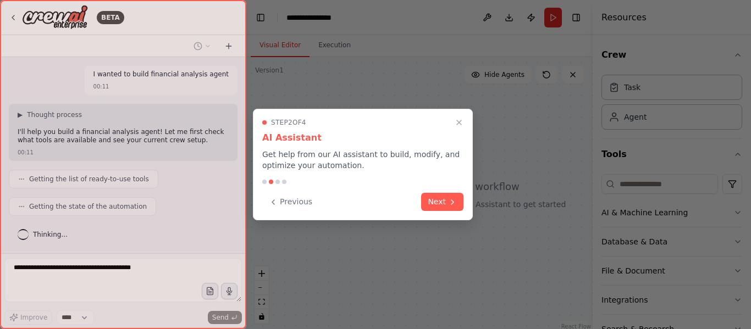 The width and height of the screenshot is (751, 329). Describe the element at coordinates (261, 18) in the screenshot. I see `button: Hide left sidebar` at that location.